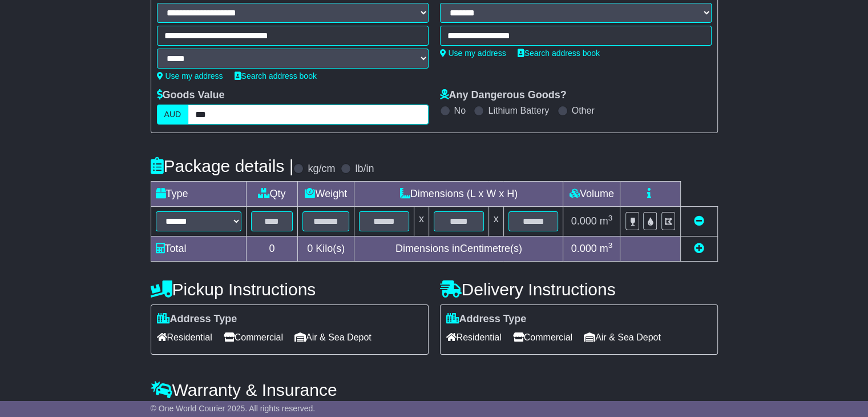  Describe the element at coordinates (310, 248) in the screenshot. I see `span: 0` at that location.